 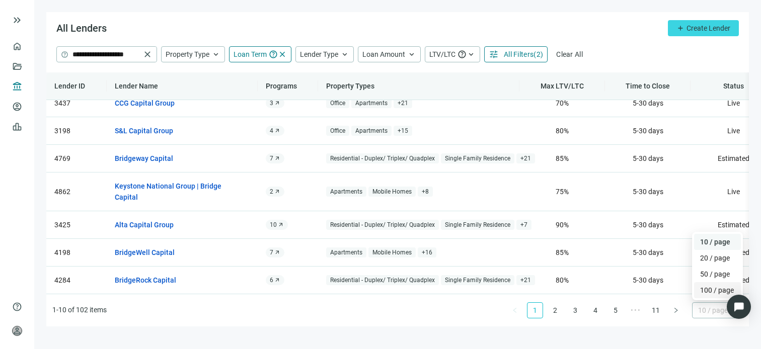 What do you see at coordinates (717, 290) in the screenshot?
I see `div: 100 / page` at bounding box center [717, 290].